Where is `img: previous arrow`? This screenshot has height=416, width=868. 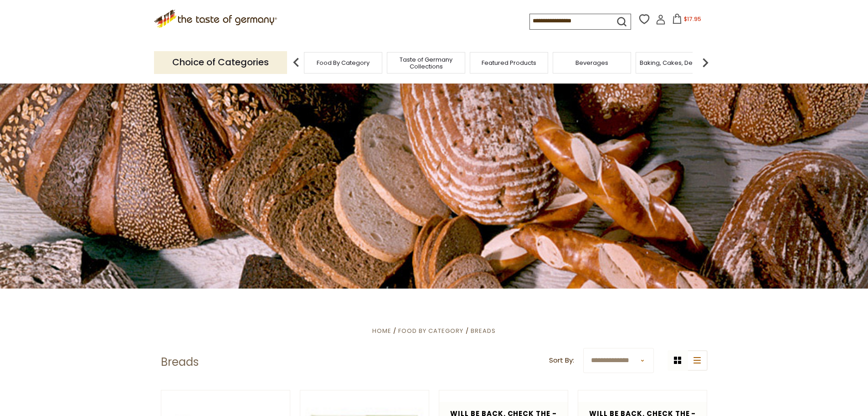 img: previous arrow is located at coordinates (297, 62).